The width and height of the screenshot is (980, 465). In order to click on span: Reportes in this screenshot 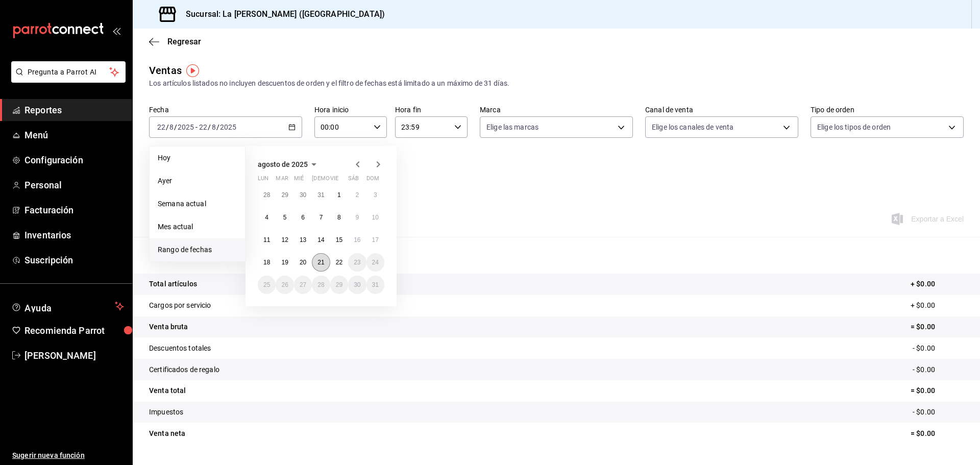, I will do `click(74, 110)`.